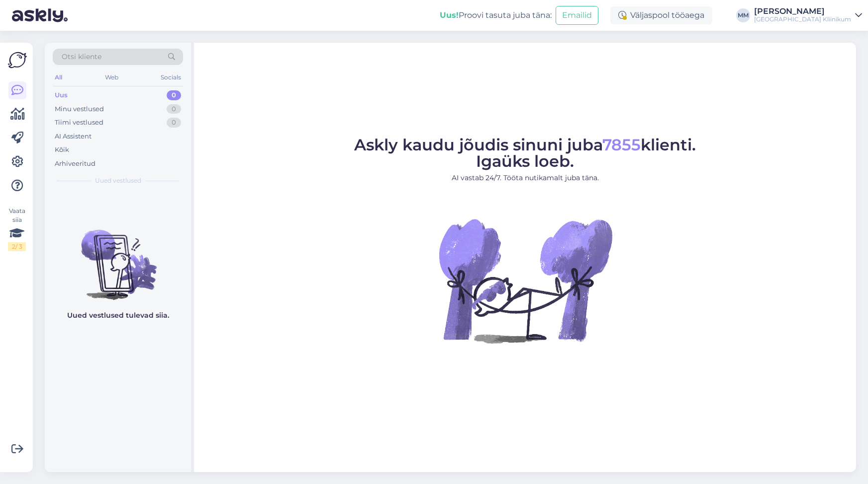 Image resolution: width=868 pixels, height=484 pixels. I want to click on div: 2 / 3, so click(17, 246).